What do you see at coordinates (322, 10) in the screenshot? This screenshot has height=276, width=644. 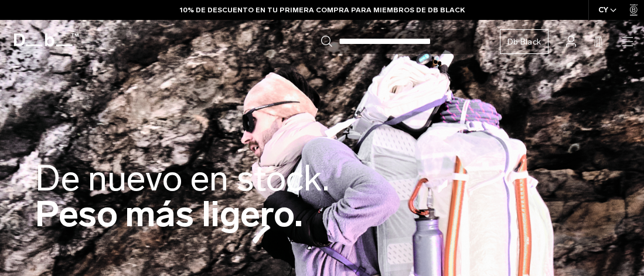 I see `a: 10% DE DESCUENTO EN TU PRIMERA COMPRA PARA MIEMBROS DE DB BLACK` at bounding box center [322, 10].